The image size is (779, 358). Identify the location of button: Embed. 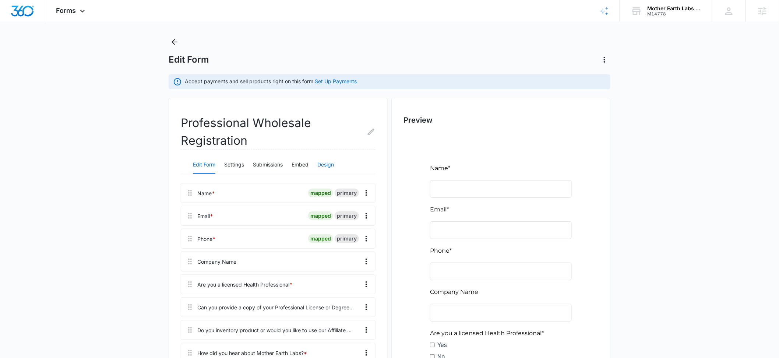
(300, 165).